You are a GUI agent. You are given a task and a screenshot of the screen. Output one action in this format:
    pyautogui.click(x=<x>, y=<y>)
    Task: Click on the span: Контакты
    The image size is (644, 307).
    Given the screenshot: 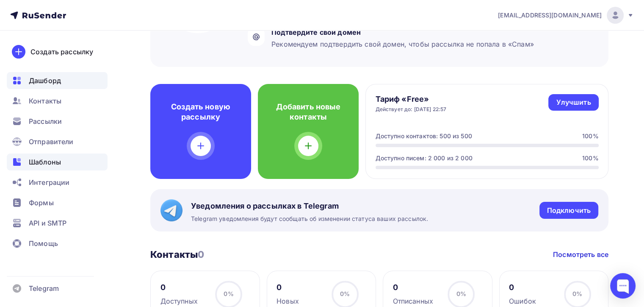 What is the action you would take?
    pyautogui.click(x=45, y=101)
    